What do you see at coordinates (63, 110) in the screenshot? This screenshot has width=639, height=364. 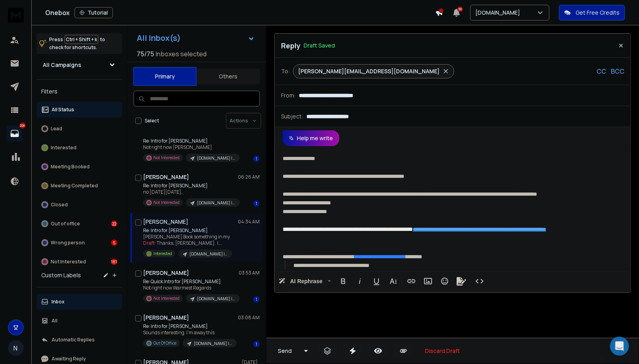 I see `p: All Status` at bounding box center [63, 110].